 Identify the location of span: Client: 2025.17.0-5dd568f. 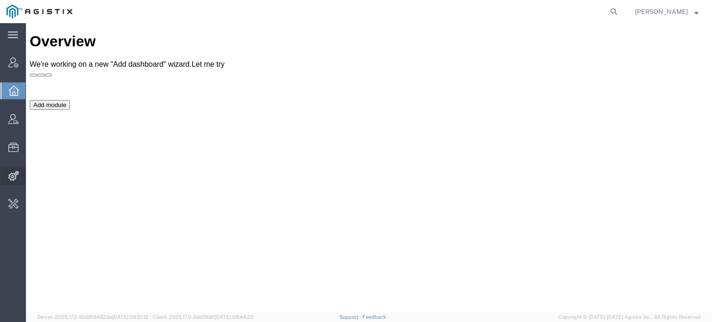
(203, 317).